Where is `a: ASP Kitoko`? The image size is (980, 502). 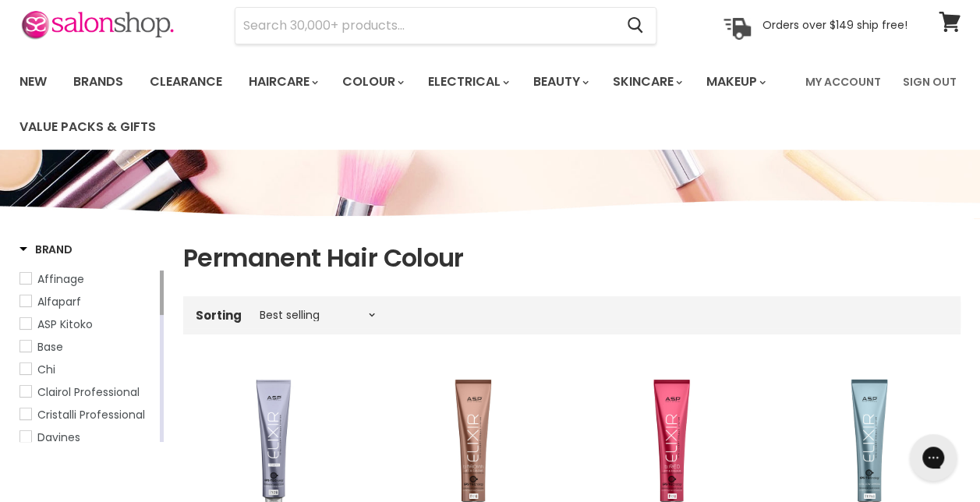 a: ASP Kitoko is located at coordinates (88, 324).